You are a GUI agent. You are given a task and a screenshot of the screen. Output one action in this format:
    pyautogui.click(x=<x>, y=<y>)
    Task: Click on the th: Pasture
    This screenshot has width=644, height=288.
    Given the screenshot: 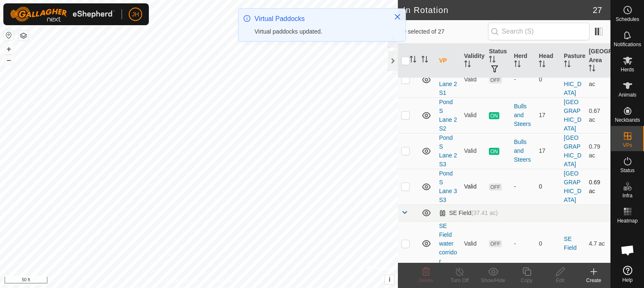 What is the action you would take?
    pyautogui.click(x=573, y=61)
    